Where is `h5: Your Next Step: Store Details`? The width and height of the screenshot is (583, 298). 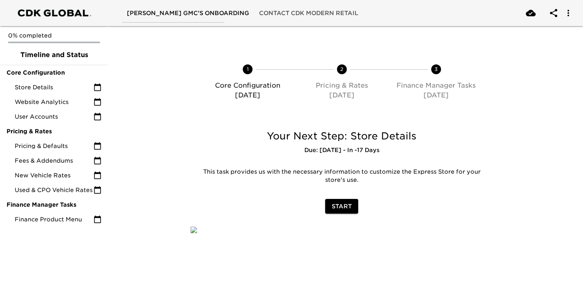
h5: Your Next Step: Store Details is located at coordinates (342, 136).